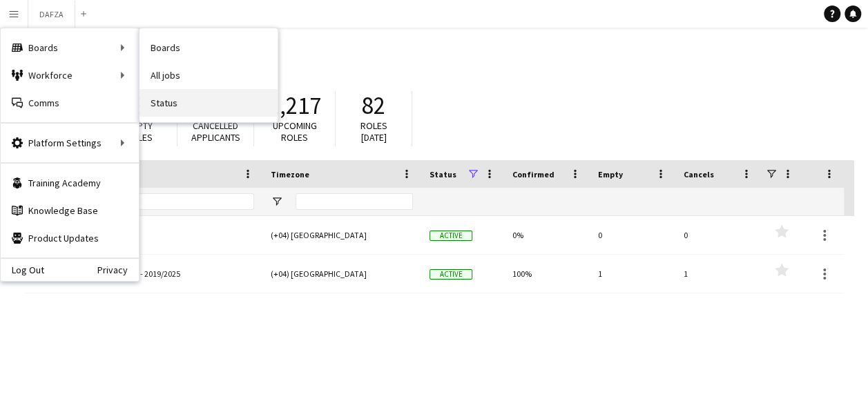 The image size is (868, 410). I want to click on a: Status, so click(209, 103).